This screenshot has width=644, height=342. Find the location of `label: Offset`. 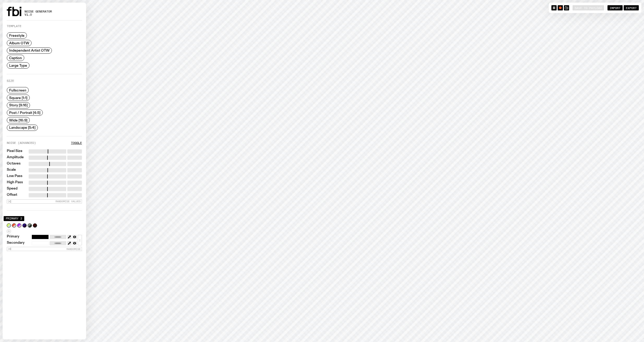

label: Offset is located at coordinates (12, 196).